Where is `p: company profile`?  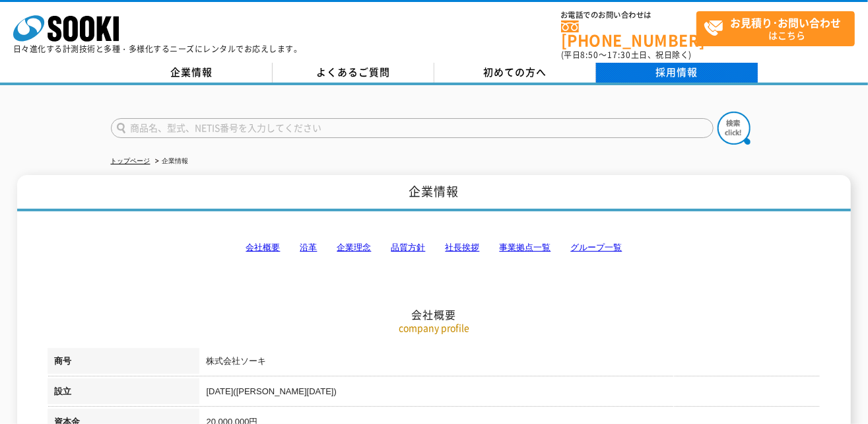 p: company profile is located at coordinates (434, 328).